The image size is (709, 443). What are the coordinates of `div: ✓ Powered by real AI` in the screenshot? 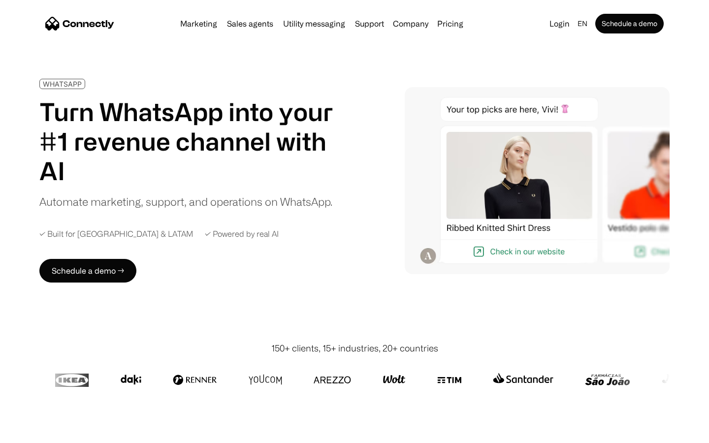 It's located at (242, 234).